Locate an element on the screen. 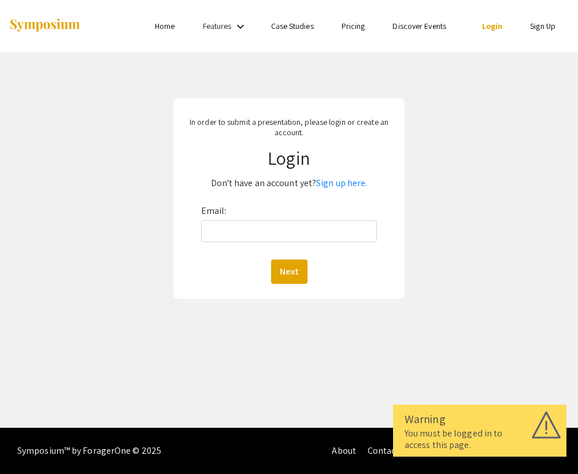  img: Symposium by ForagerOne is located at coordinates (45, 25).